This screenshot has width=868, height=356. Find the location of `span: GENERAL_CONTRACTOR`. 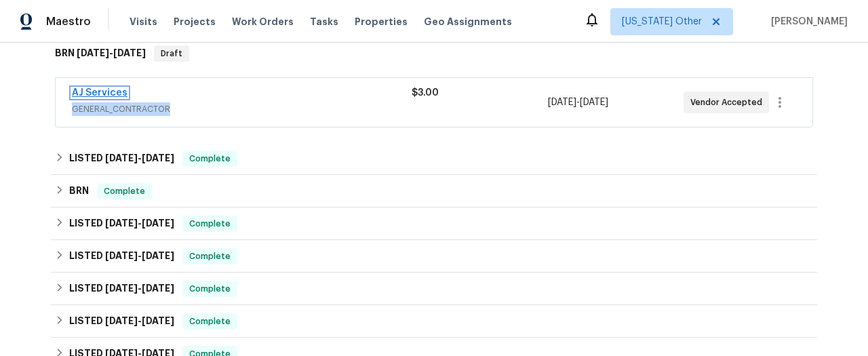

span: GENERAL_CONTRACTOR is located at coordinates (241, 109).